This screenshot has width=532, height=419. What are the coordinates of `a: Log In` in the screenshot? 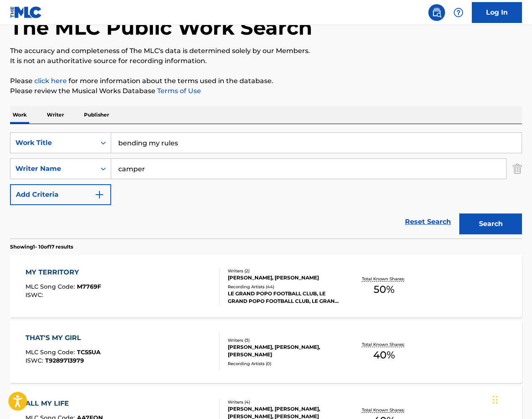 It's located at (497, 13).